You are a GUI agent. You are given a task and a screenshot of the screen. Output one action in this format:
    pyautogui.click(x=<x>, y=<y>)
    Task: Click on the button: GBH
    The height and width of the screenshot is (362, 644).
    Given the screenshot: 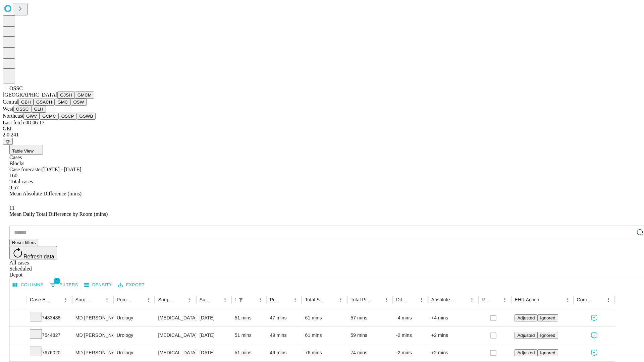 What is the action you would take?
    pyautogui.click(x=26, y=102)
    